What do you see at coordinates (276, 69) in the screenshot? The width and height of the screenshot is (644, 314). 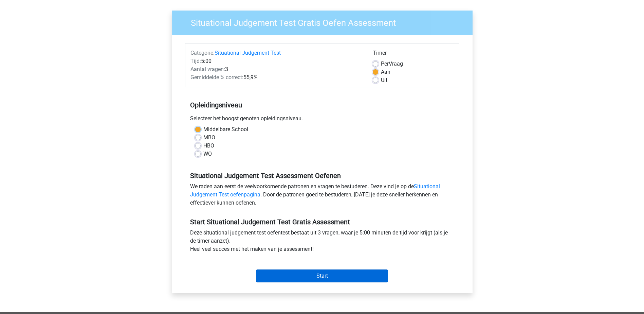 I see `div: 3` at bounding box center [276, 69].